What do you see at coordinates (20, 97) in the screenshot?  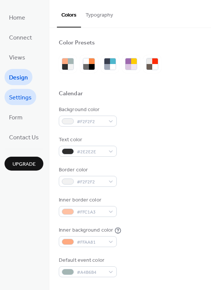 I see `a: Settings` at bounding box center [20, 97].